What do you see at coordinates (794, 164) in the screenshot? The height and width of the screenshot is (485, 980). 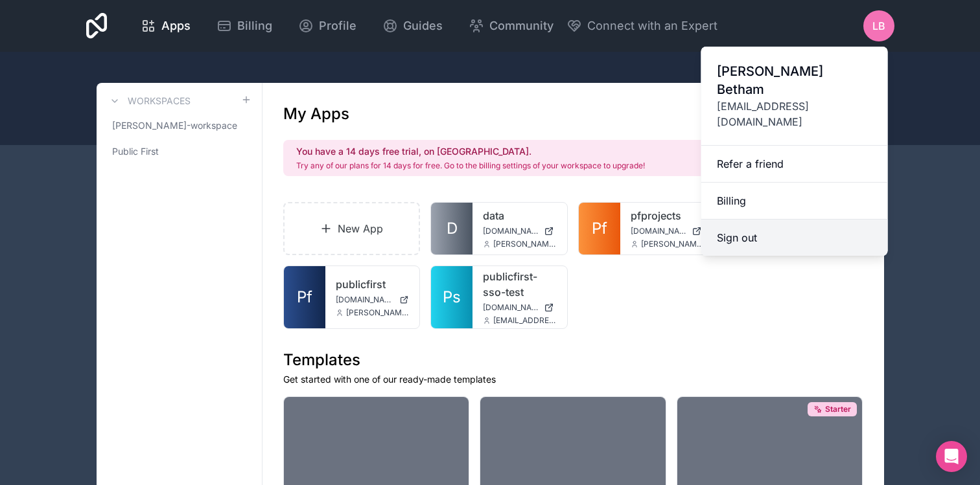 I see `a: Refer a friend` at bounding box center [794, 164].